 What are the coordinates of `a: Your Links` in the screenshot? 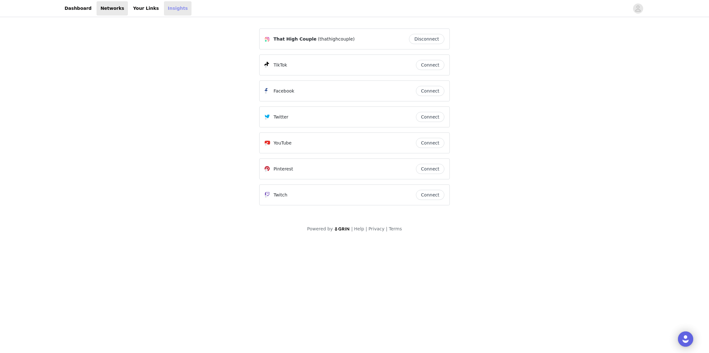 It's located at (146, 8).